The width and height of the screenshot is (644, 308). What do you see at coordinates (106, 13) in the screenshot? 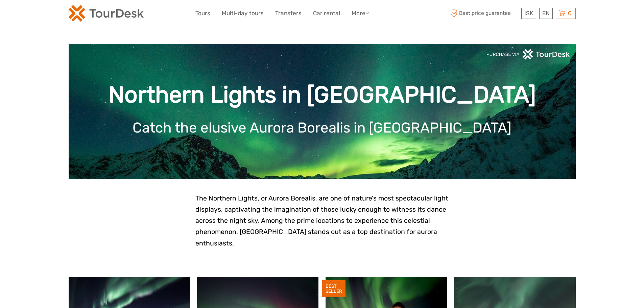
I see `img: 120-15d4194f-c635-41b9-a512-a3cb382bfb57_logo_small.png` at bounding box center [106, 13].